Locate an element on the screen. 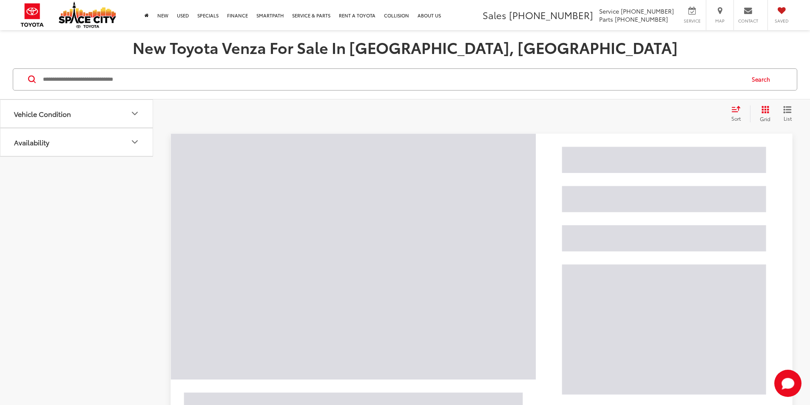 Image resolution: width=810 pixels, height=405 pixels. form: Search by Make, Model, or Keyword is located at coordinates (393, 80).